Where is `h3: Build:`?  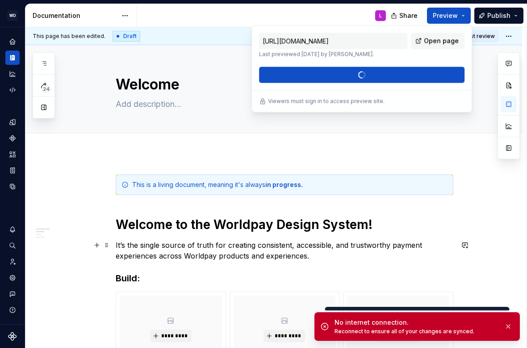
h3: Build: is located at coordinates (285, 278).